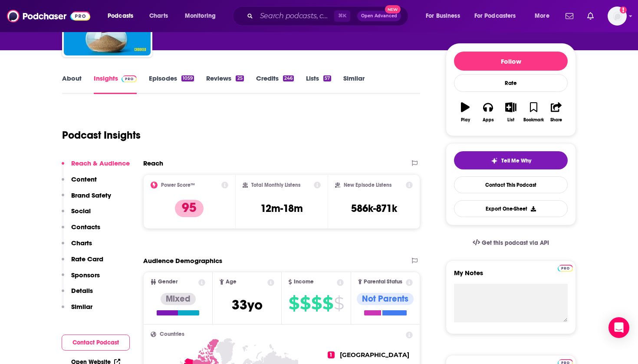  Describe the element at coordinates (276, 185) in the screenshot. I see `h2: Total Monthly Listens` at that location.